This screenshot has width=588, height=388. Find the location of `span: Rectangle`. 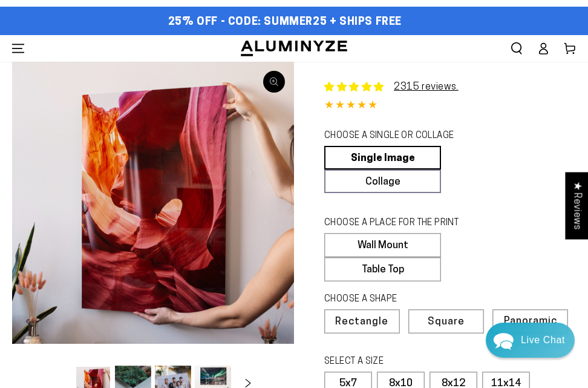

span: Rectangle is located at coordinates (361, 321).